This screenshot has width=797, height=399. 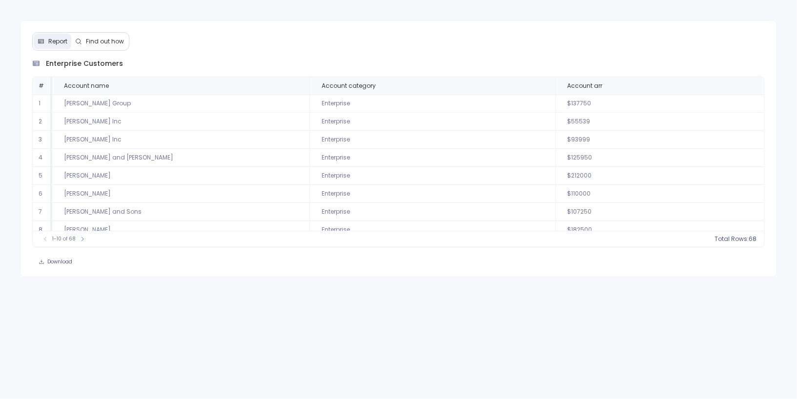 What do you see at coordinates (100, 42) in the screenshot?
I see `button: Find out how` at bounding box center [100, 42].